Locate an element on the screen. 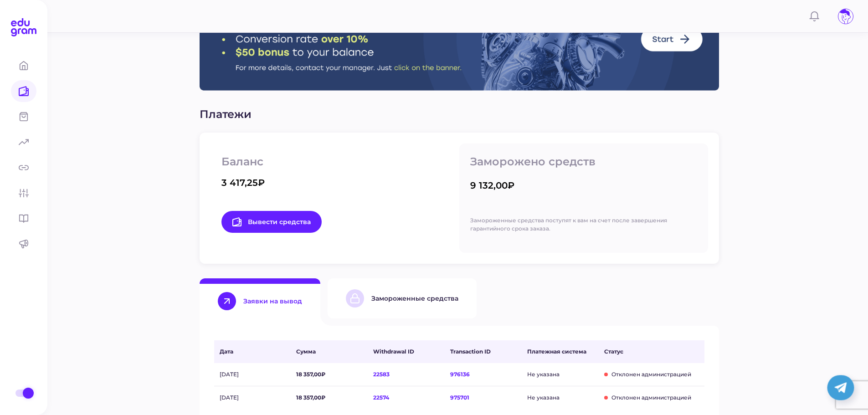 This screenshot has height=415, width=868. p: Заморожено средств is located at coordinates (583, 162).